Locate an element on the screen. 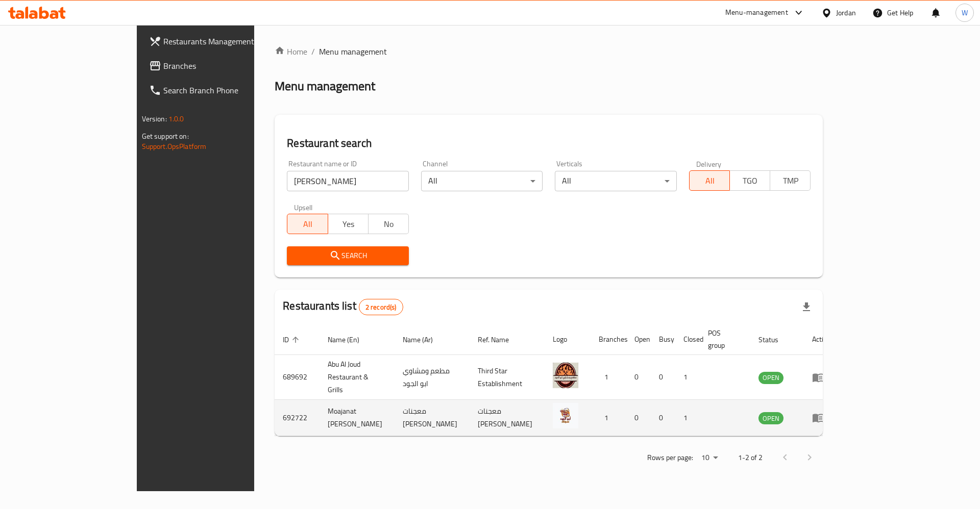  h2: Restaurant search is located at coordinates (549, 143).